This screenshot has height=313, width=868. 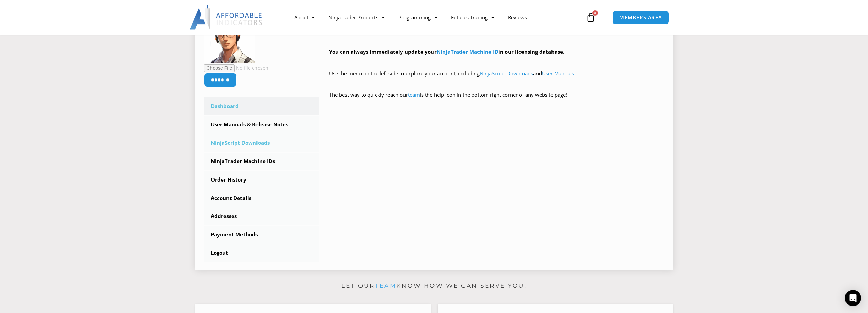 I want to click on img: d6528d4ba10d156d7d64063ad8bd01a213ee40a137c7950c0b9b0cff4685d9ad, so click(x=230, y=38).